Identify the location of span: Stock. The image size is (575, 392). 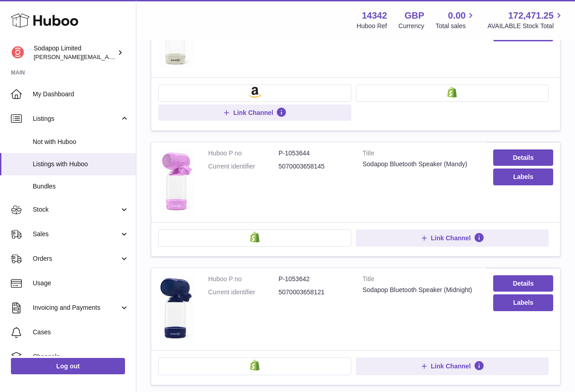
(76, 209).